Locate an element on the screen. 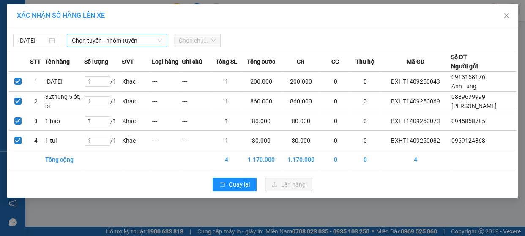 This screenshot has height=236, width=525. span: STT is located at coordinates (36, 62).